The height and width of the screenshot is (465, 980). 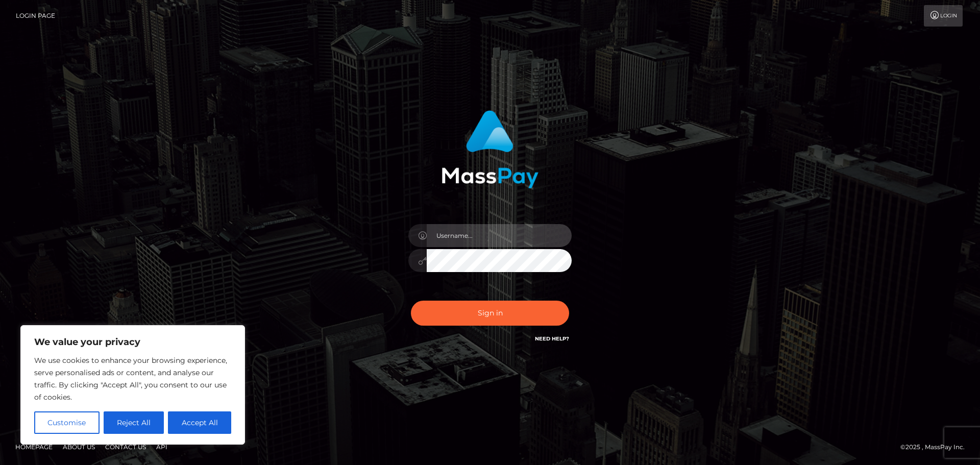 I want to click on button: Reject All, so click(x=134, y=422).